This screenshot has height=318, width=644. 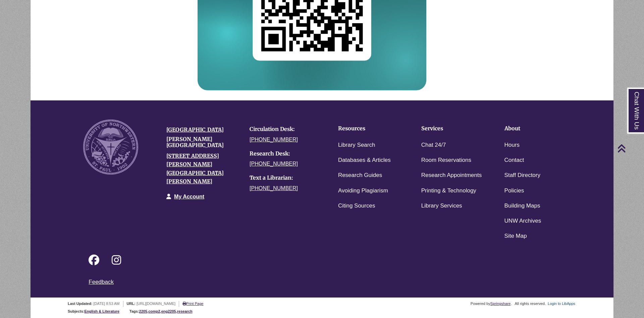 I want to click on a: Citing Sources, so click(x=357, y=206).